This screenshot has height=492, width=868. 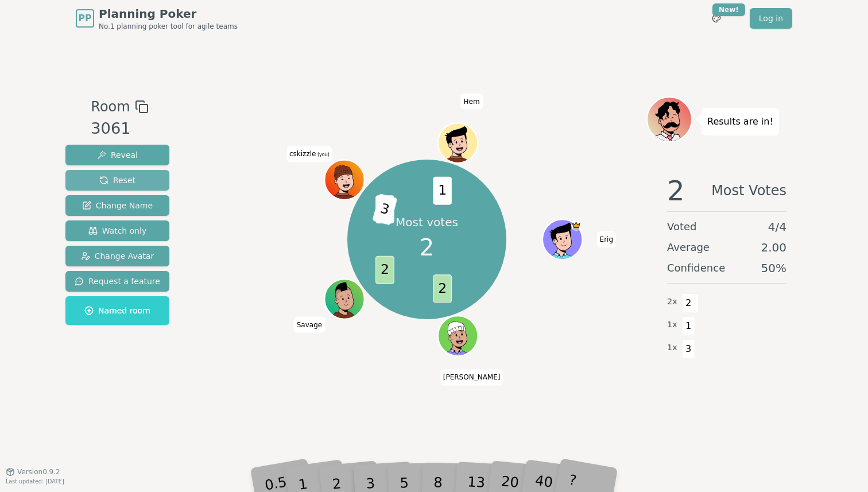 What do you see at coordinates (117, 155) in the screenshot?
I see `span: Reveal` at bounding box center [117, 155].